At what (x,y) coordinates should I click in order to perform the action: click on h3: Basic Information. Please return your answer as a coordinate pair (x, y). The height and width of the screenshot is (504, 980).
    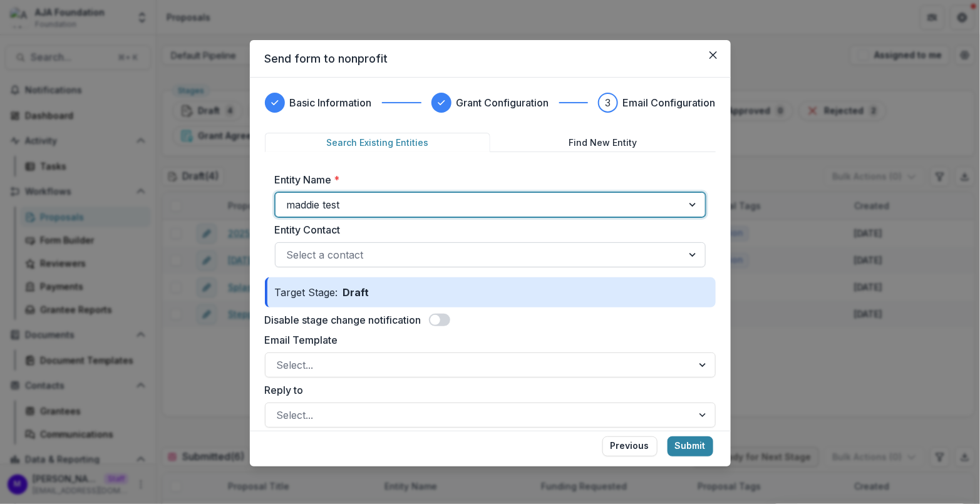
    Looking at the image, I should click on (331, 103).